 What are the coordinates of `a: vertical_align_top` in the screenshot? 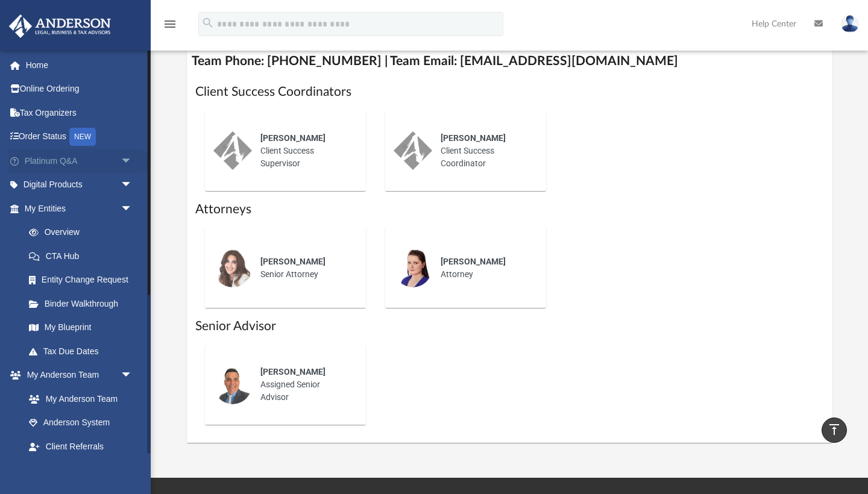 It's located at (834, 430).